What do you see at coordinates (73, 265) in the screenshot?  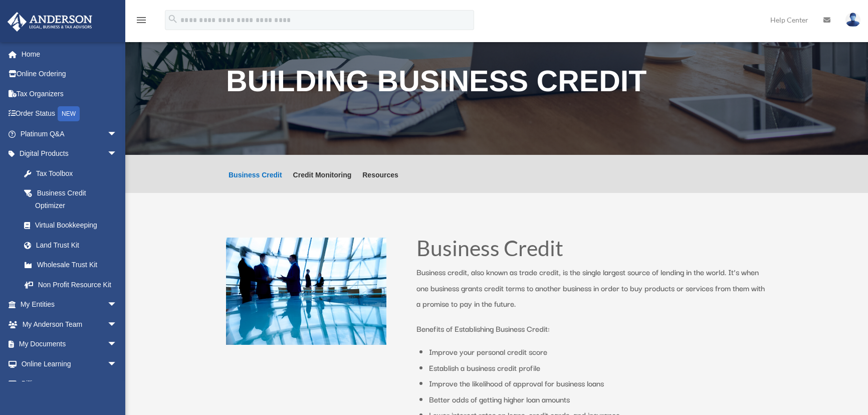 I see `a: Wholesale Trust Kit` at bounding box center [73, 265].